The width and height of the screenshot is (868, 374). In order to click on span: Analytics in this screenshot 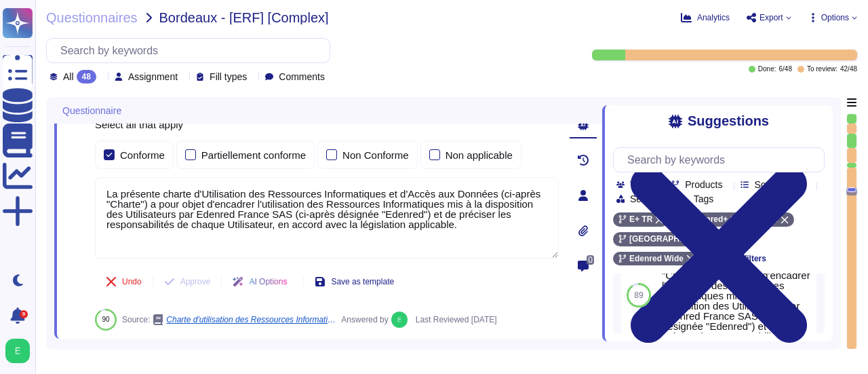, I will do `click(714, 18)`.